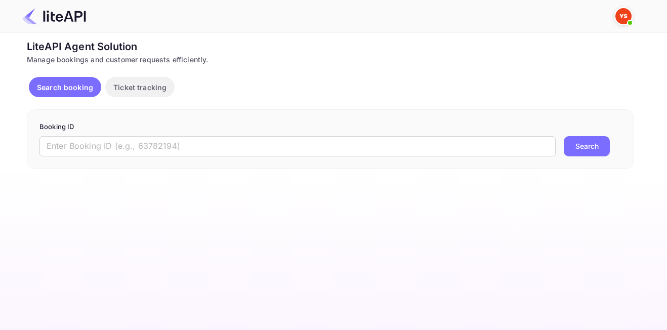 This screenshot has height=330, width=667. Describe the element at coordinates (331, 59) in the screenshot. I see `div: Manage bookings and customer requests efficiently.` at that location.